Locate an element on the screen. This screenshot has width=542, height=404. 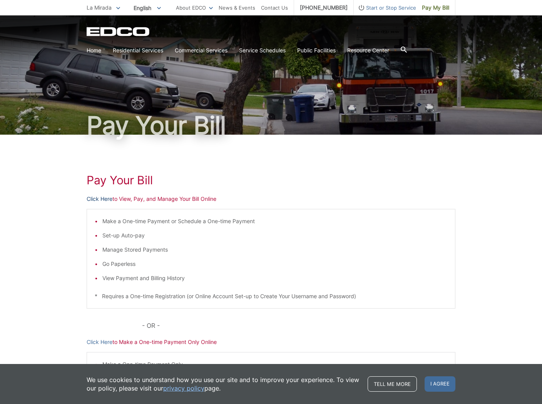
span: La Mirada is located at coordinates (99, 7).